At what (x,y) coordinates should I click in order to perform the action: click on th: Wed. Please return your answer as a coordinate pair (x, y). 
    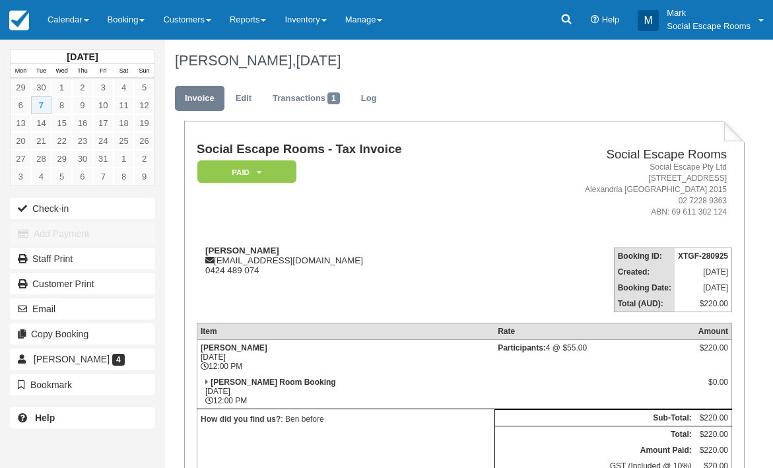
    Looking at the image, I should click on (61, 71).